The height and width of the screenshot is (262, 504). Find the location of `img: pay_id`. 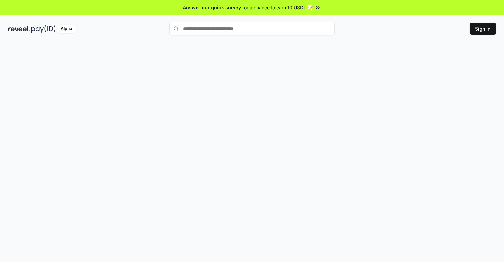

img: pay_id is located at coordinates (44, 29).